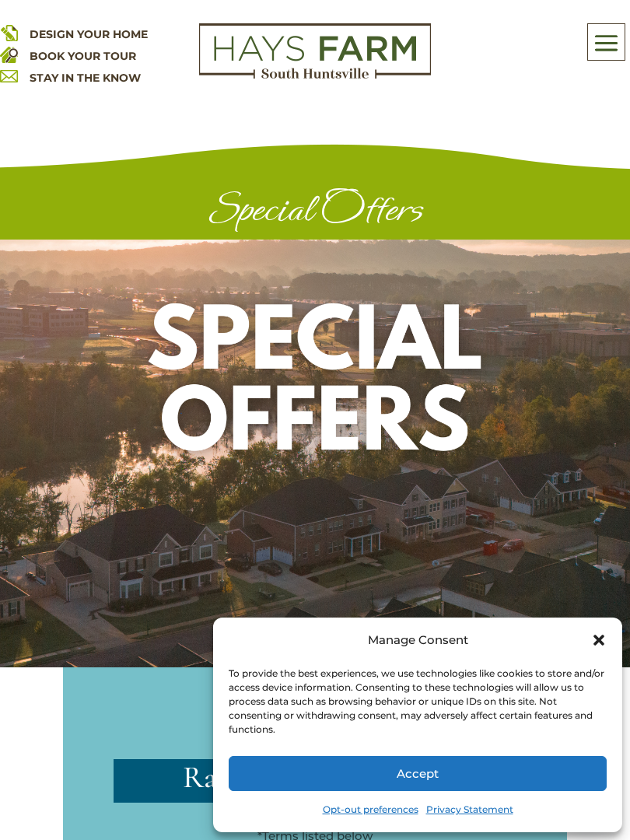 This screenshot has width=630, height=840. Describe the element at coordinates (418, 773) in the screenshot. I see `button: Accept` at that location.